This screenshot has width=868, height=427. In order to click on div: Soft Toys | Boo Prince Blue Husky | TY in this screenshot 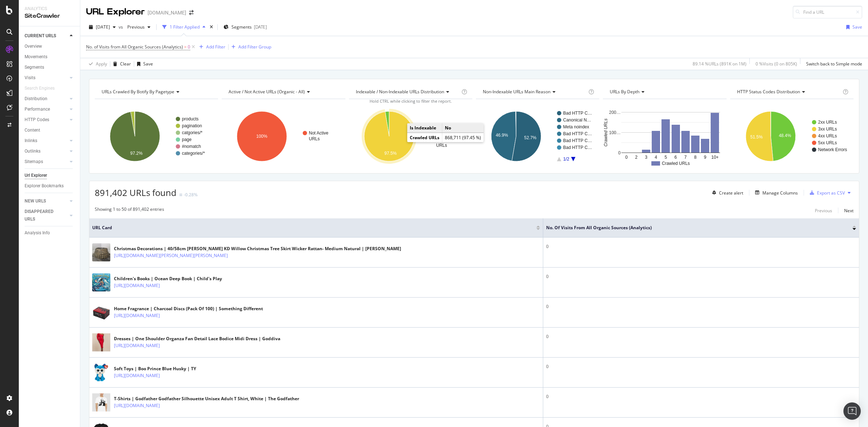, I will do `click(155, 369)`.